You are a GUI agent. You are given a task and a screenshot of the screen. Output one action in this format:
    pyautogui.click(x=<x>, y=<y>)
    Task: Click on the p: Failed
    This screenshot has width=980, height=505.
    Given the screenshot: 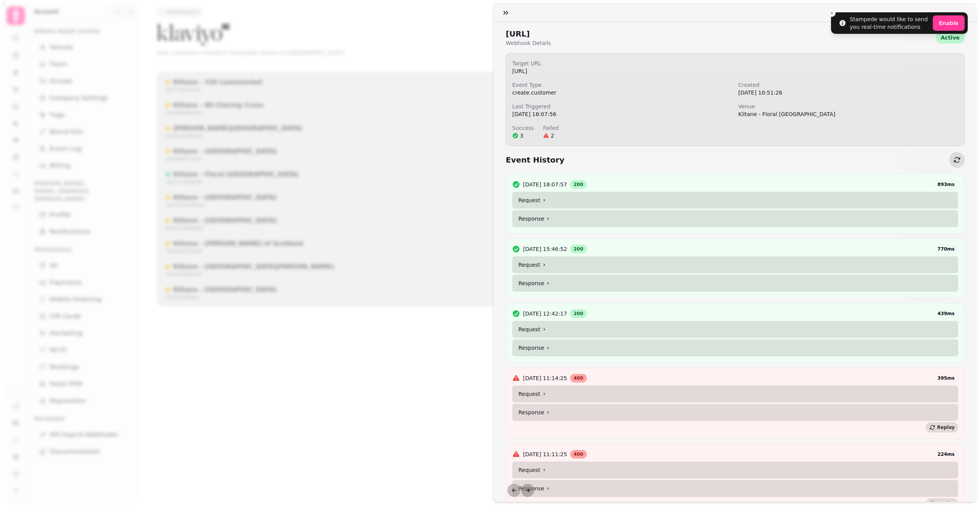 What is the action you would take?
    pyautogui.click(x=551, y=128)
    